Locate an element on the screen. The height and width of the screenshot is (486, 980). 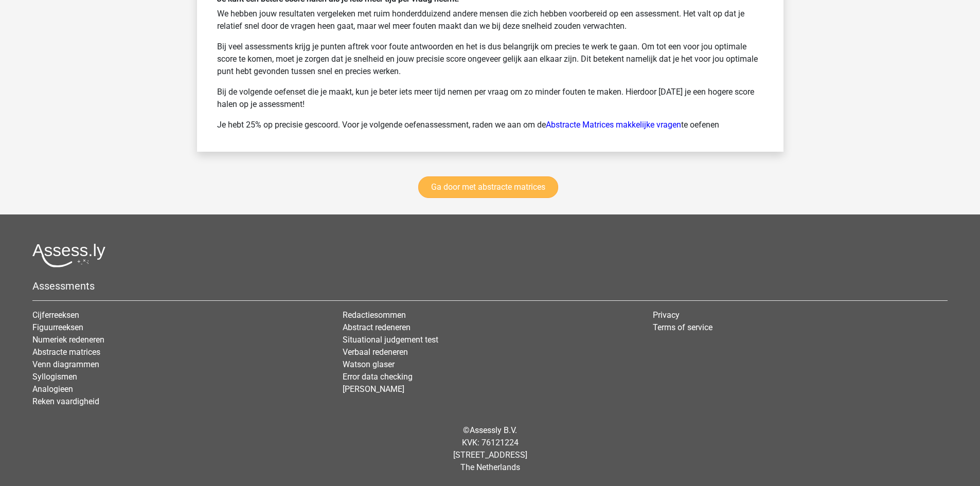
a: Abstract redeneren is located at coordinates (376, 327).